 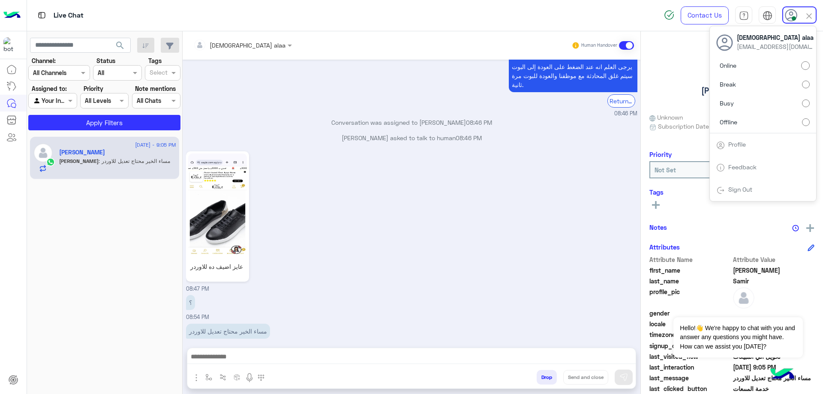 What do you see at coordinates (690, 259) in the screenshot?
I see `span: Attribute Name` at bounding box center [690, 259].